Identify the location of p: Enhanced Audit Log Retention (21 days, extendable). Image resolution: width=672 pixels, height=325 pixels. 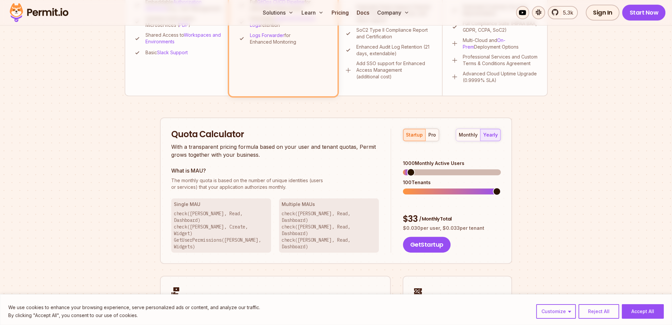
(395, 50).